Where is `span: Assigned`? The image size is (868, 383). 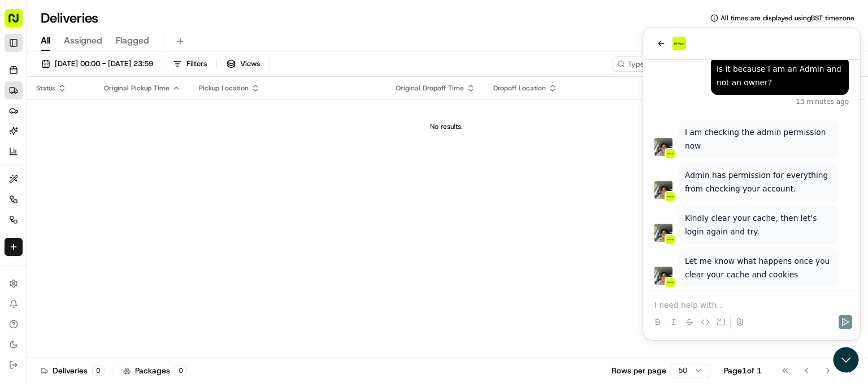
span: Assigned is located at coordinates (83, 41).